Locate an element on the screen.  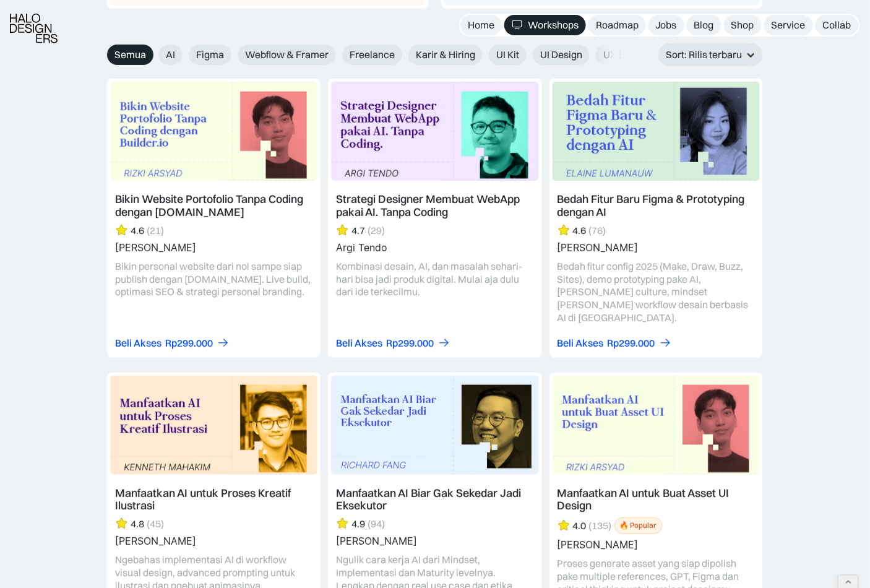
span: Semua is located at coordinates (130, 54).